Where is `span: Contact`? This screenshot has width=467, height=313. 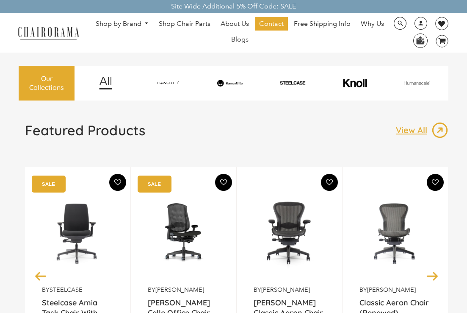
span: Contact is located at coordinates (272, 24).